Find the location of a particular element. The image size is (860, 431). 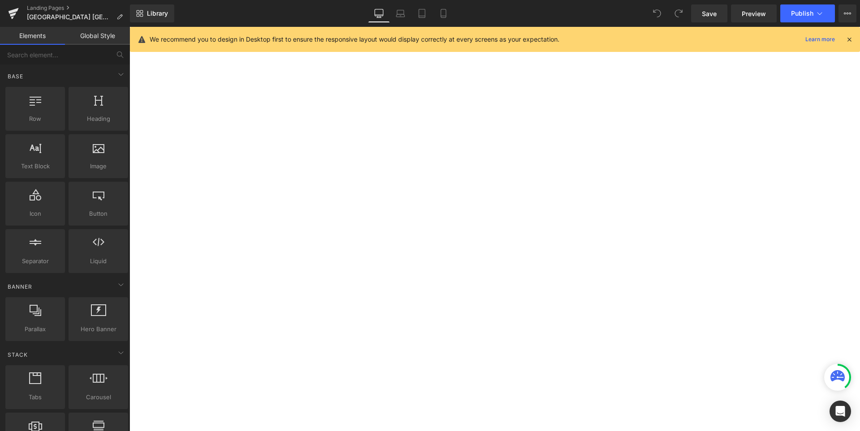

a: Desktop is located at coordinates (379, 13).